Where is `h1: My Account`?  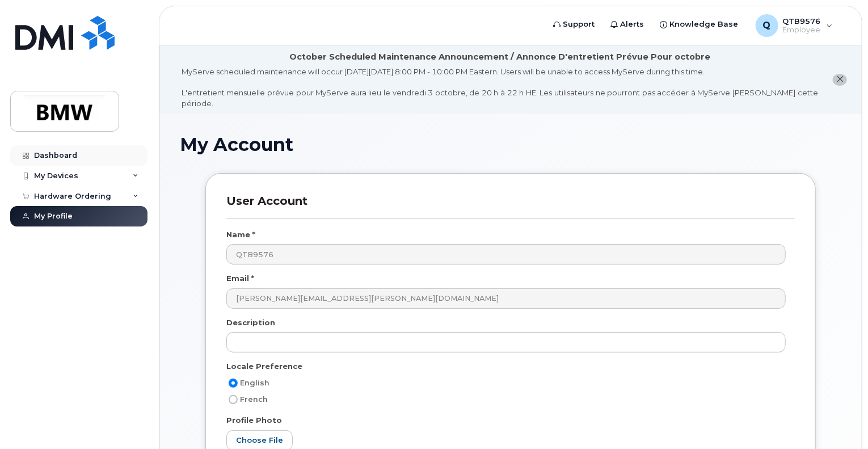
h1: My Account is located at coordinates (511, 144).